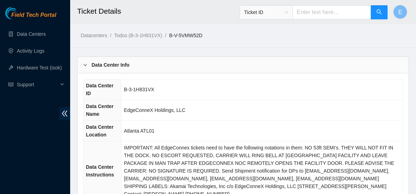 This screenshot has width=416, height=194. Describe the element at coordinates (380, 12) in the screenshot. I see `span: search` at that location.